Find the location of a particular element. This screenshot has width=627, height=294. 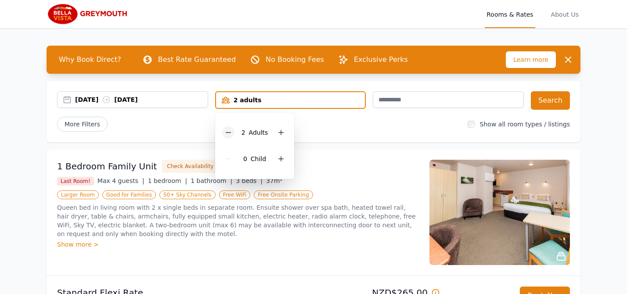

p: Queen bed in living room with 2 x single beds in separate room. Ensuite shower over spa bath, hea... is located at coordinates (238, 221).